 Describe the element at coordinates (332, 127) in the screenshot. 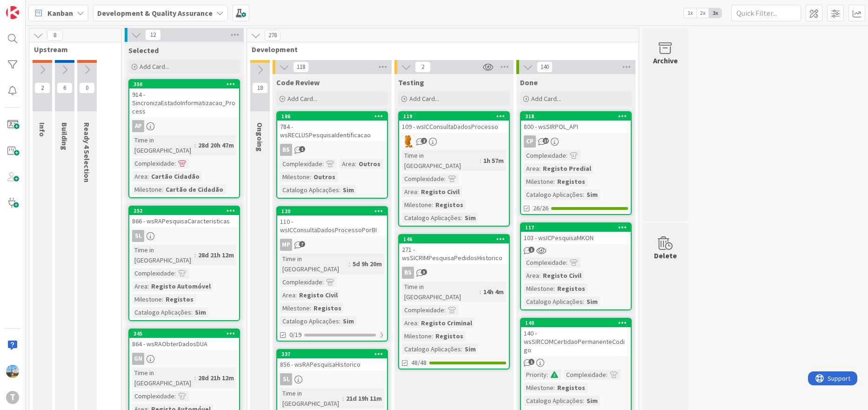

I see `div: 186784 - wsRECLUSPesquisaIdentificacao` at that location.